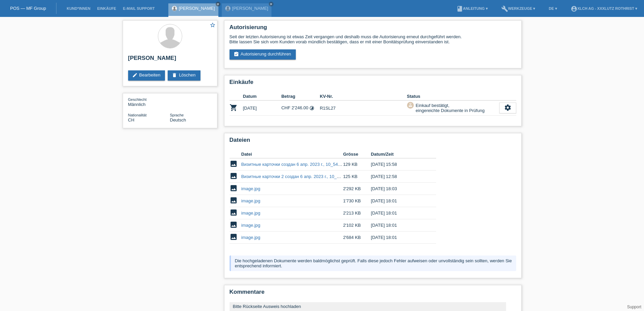 The width and height of the screenshot is (644, 311). Describe the element at coordinates (301, 97) in the screenshot. I see `th: Betrag` at that location.